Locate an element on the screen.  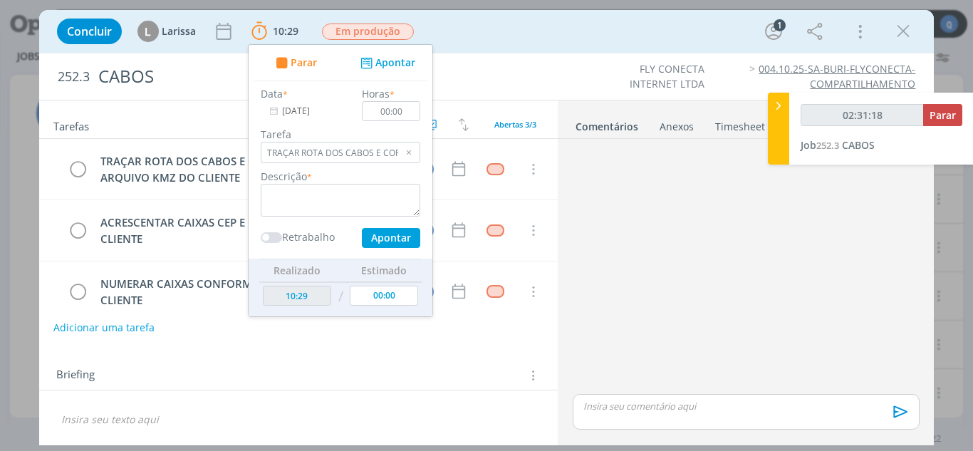
span: Concluir is located at coordinates (89, 31).